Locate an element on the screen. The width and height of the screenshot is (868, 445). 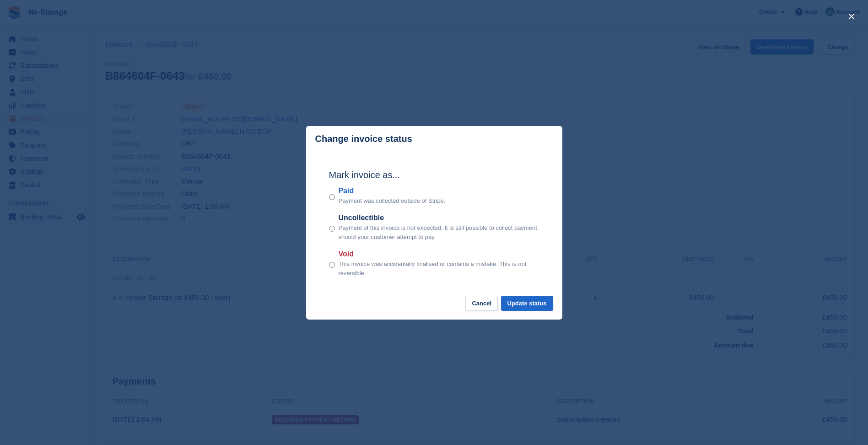
p: Payment was collected outside of Stripe. is located at coordinates (392, 201).